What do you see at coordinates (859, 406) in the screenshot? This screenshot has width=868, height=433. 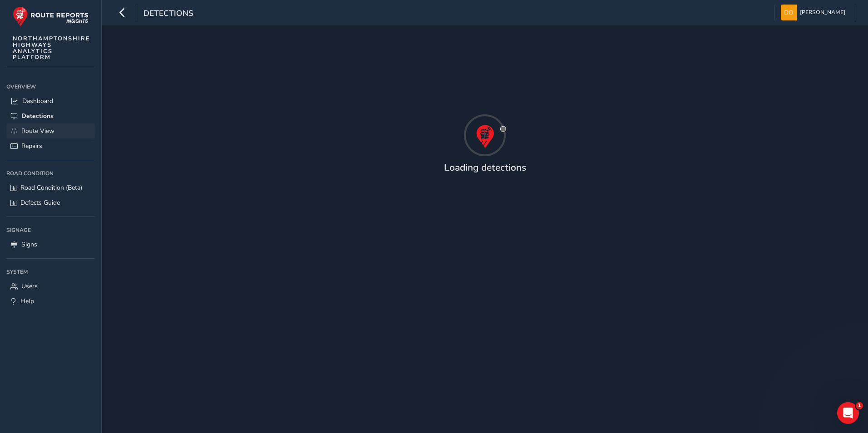 I see `span: 1` at bounding box center [859, 406].